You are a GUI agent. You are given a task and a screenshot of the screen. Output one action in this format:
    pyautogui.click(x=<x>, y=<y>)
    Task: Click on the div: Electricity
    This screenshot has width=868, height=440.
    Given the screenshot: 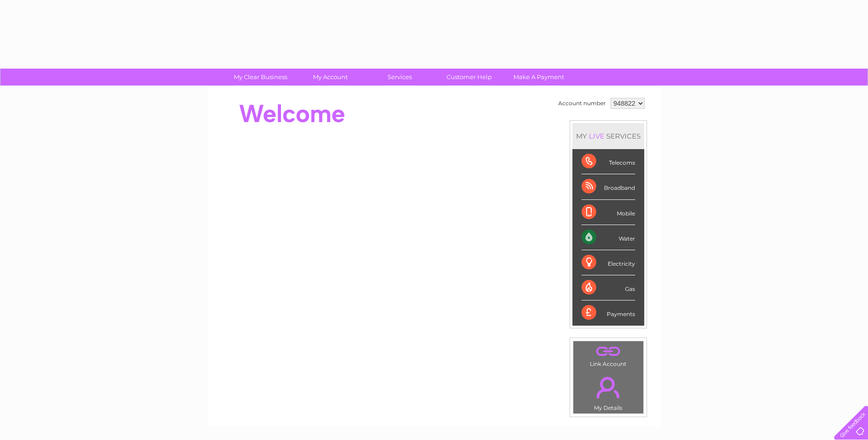 What is the action you would take?
    pyautogui.click(x=608, y=263)
    